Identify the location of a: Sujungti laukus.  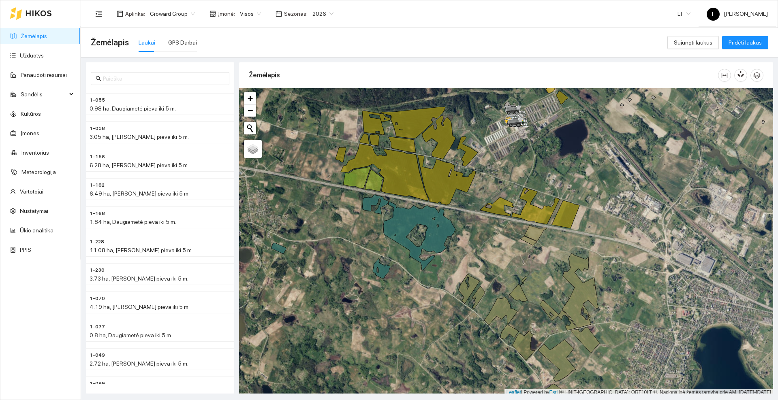
(693, 43).